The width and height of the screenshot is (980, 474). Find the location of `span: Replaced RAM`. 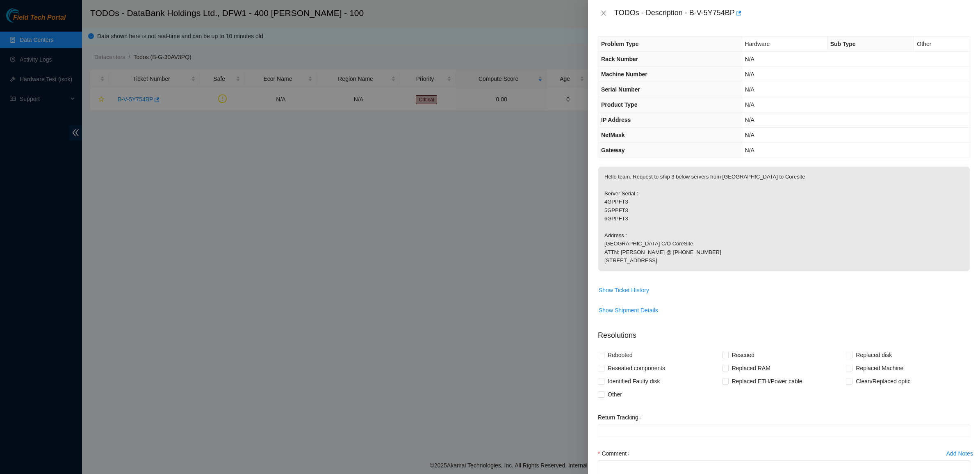

span: Replaced RAM is located at coordinates (751, 368).